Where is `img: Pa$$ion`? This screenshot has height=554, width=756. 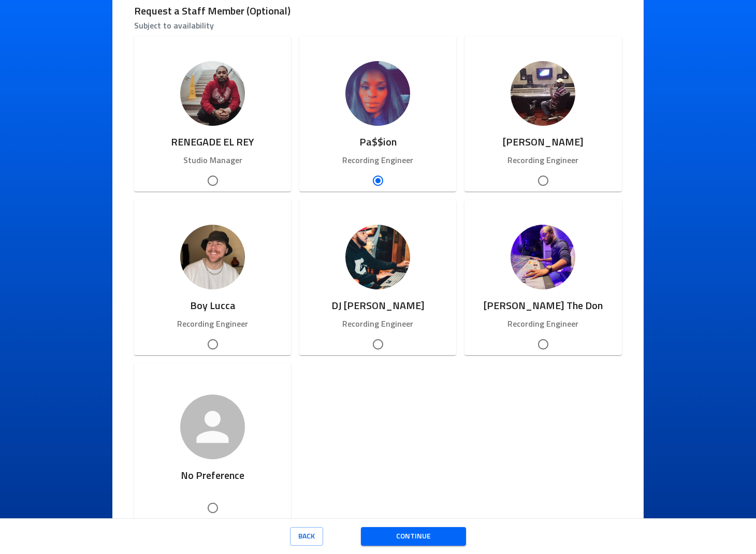
img: Pa$$ion is located at coordinates (378, 93).